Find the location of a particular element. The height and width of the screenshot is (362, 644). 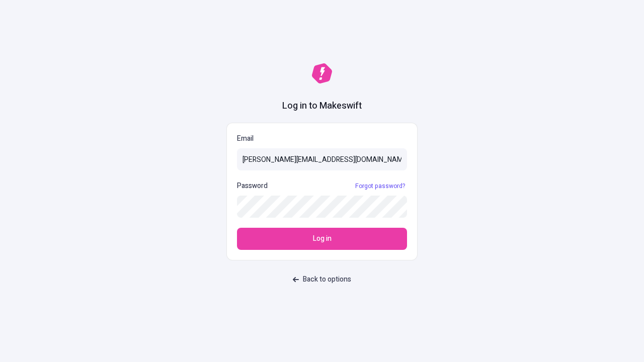

input: Email is located at coordinates (322, 159).